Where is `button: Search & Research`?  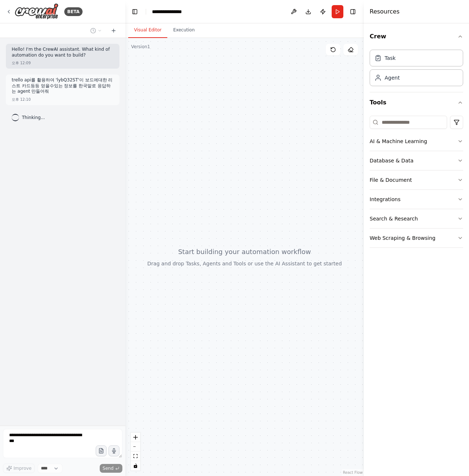
button: Search & Research is located at coordinates (416, 219).